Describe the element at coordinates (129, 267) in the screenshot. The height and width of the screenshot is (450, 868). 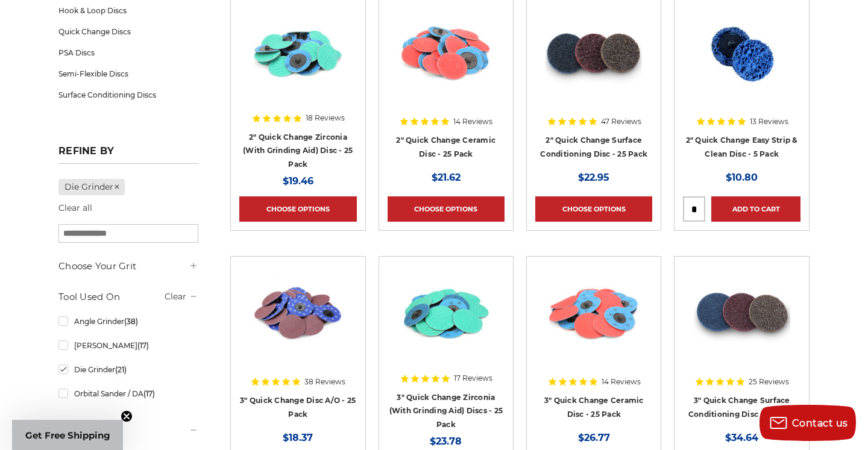
I see `h5: Choose Your Grit` at that location.